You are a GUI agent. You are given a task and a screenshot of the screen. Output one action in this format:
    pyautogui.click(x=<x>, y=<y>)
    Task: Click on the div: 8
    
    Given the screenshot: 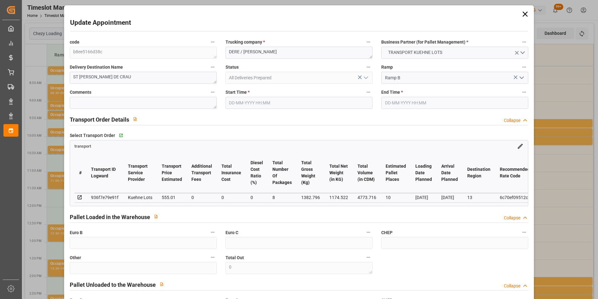 What is the action you would take?
    pyautogui.click(x=282, y=197)
    